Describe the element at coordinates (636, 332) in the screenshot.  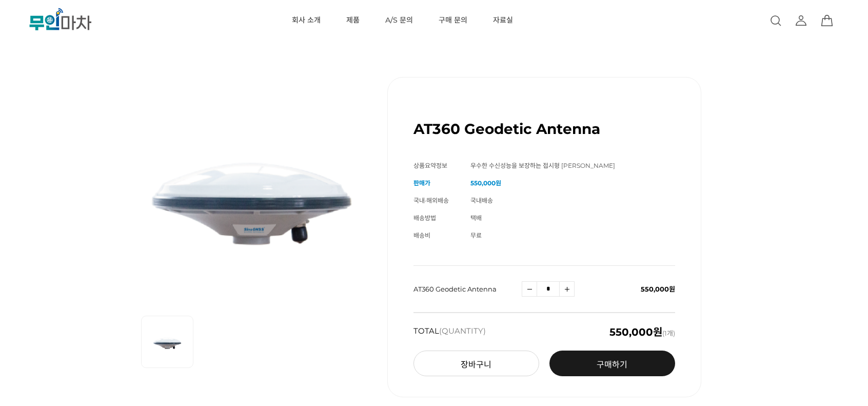
I see `em: 550,000원` at that location.